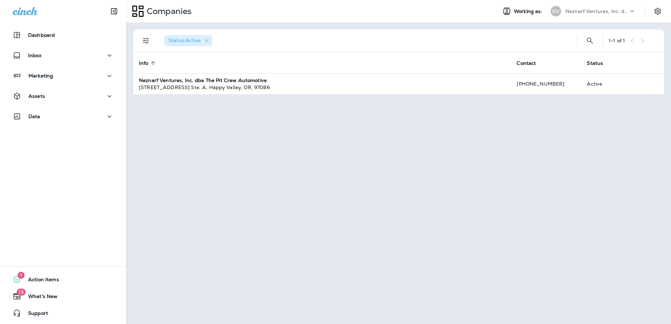  What do you see at coordinates (63, 76) in the screenshot?
I see `button: Marketing` at bounding box center [63, 76].